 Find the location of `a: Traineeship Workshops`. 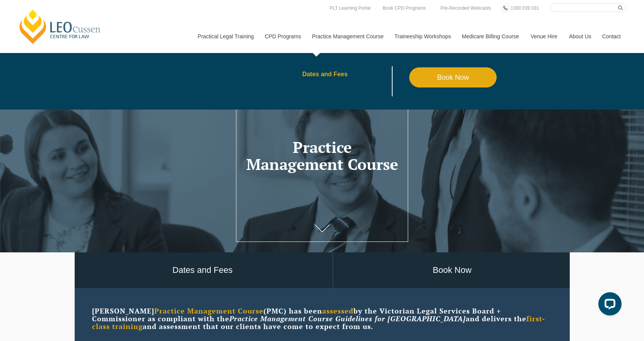

a: Traineeship Workshops is located at coordinates (422, 37).